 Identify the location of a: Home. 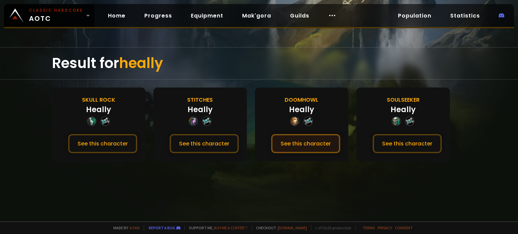
(117, 16).